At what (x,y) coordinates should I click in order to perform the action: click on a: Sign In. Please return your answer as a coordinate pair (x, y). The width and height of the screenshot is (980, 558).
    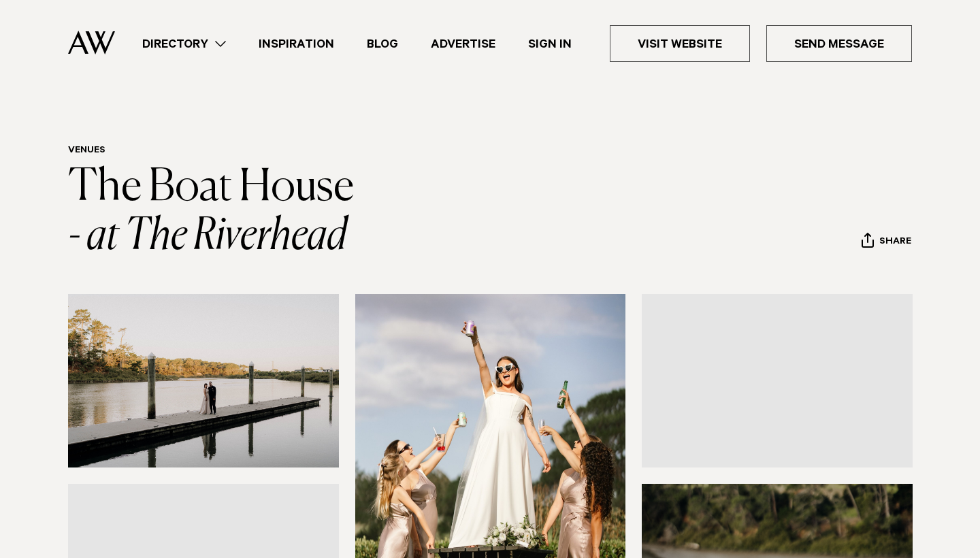
    Looking at the image, I should click on (550, 43).